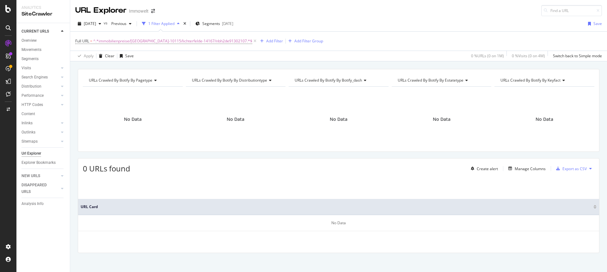  I want to click on a: Url Explorer, so click(43, 153).